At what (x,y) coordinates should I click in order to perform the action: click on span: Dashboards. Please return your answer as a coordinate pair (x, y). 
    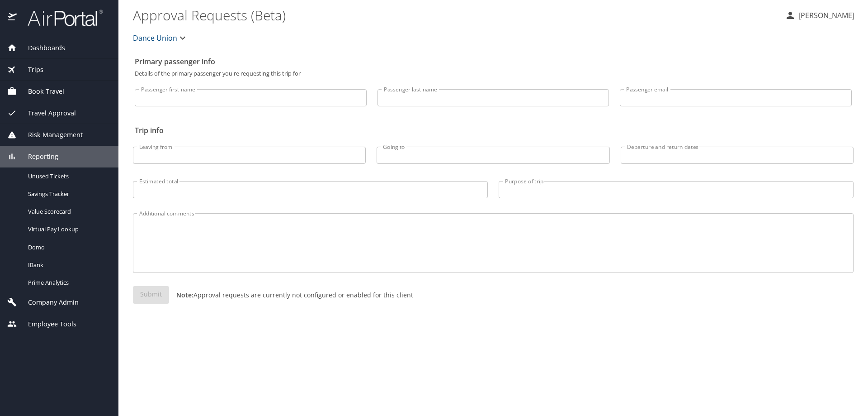
    Looking at the image, I should click on (40, 48).